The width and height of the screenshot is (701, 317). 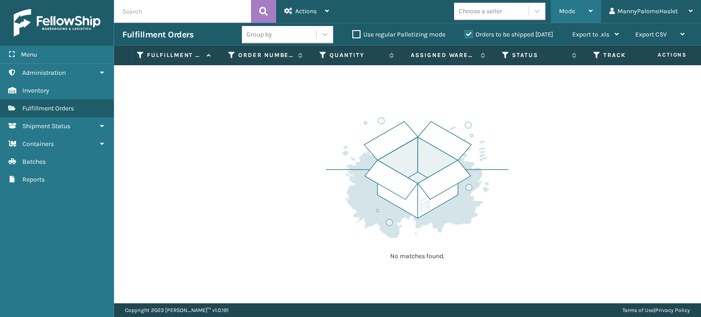 I want to click on label: Use regular Palletizing mode, so click(x=399, y=34).